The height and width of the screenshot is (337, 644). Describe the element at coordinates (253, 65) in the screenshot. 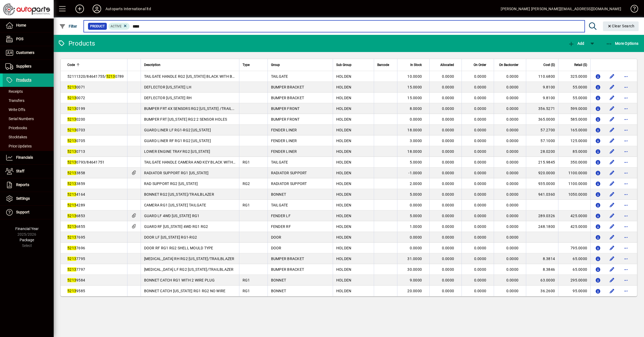

I see `div: Type` at that location.